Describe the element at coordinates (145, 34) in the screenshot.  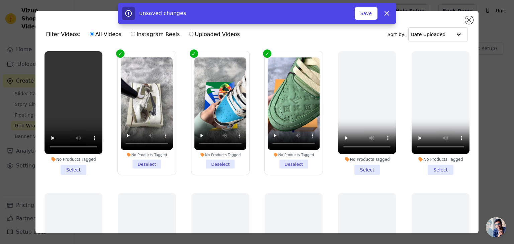
I see `div: Filter Videos:` at that location.